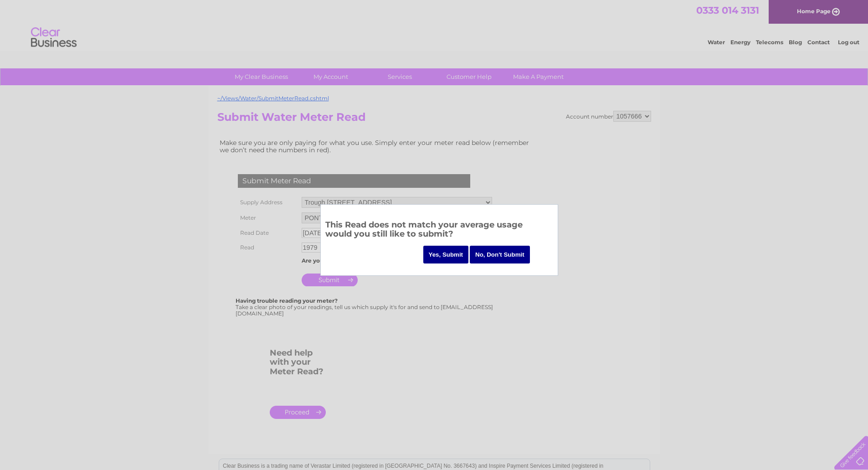  I want to click on input: No, Don't Submit, so click(500, 254).